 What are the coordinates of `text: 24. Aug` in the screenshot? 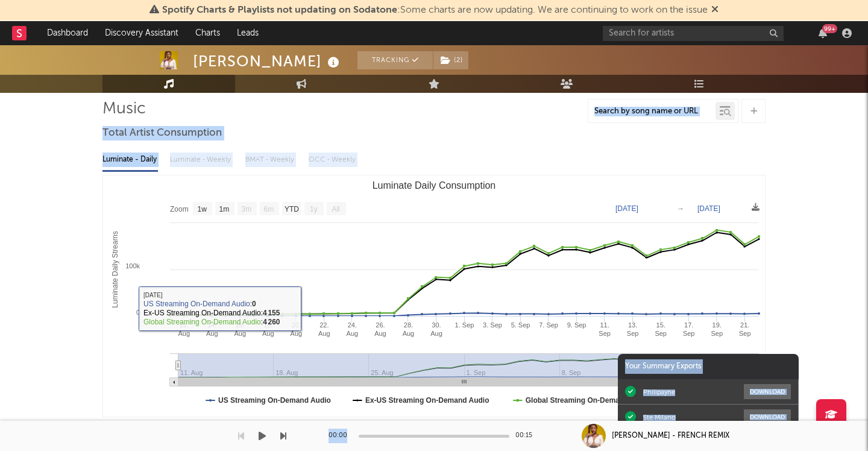 It's located at (352, 329).